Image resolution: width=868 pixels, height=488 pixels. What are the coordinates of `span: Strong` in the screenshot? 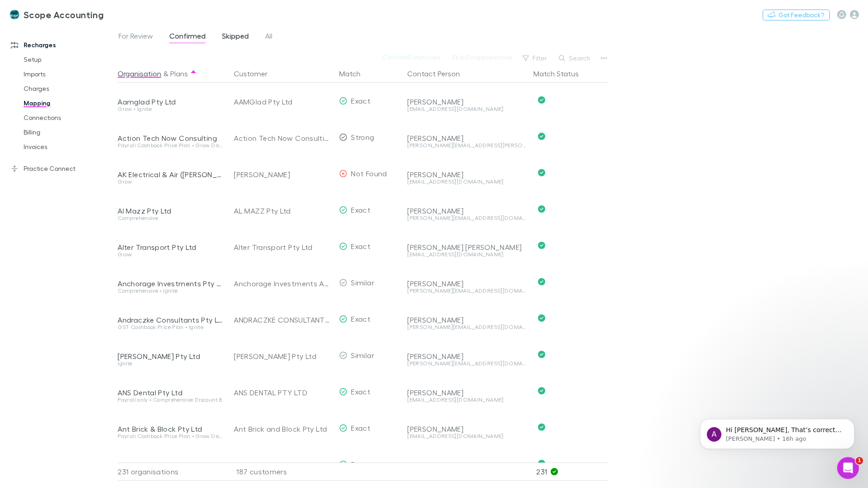 It's located at (363, 136).